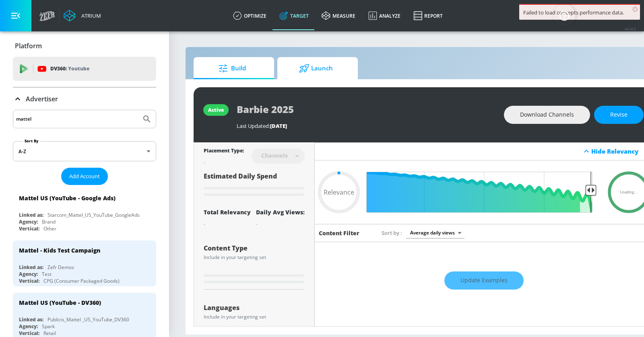 The image size is (644, 337). What do you see at coordinates (147, 119) in the screenshot?
I see `button: Submit Search` at bounding box center [147, 119].